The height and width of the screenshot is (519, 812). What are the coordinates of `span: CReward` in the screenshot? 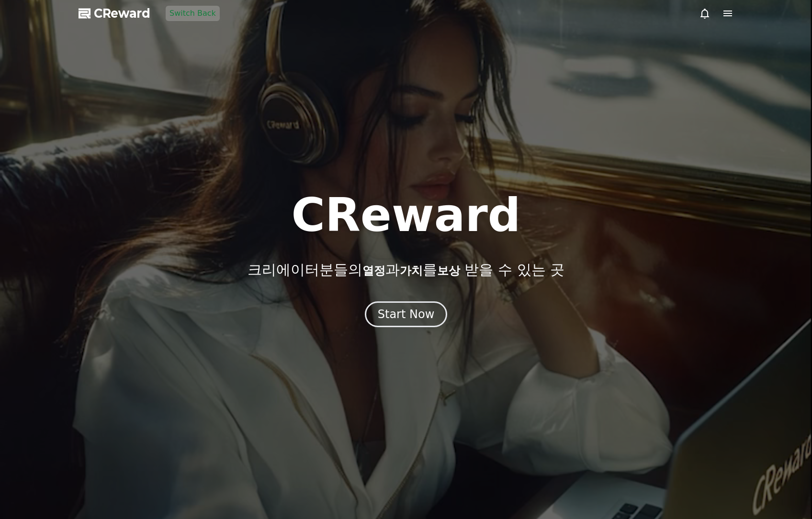 It's located at (122, 13).